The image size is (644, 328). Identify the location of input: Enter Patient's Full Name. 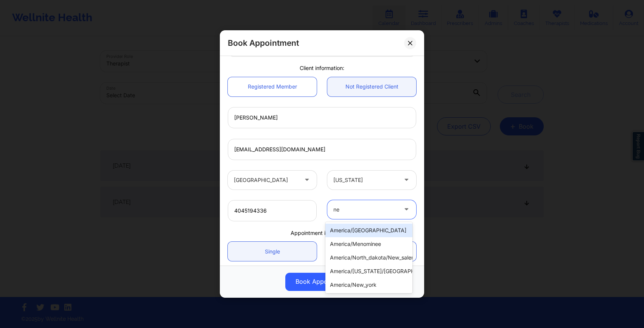
(322, 118).